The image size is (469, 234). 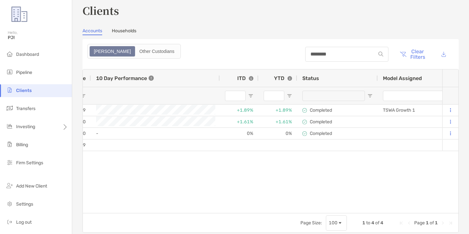 I want to click on img: transfers icon, so click(x=10, y=108).